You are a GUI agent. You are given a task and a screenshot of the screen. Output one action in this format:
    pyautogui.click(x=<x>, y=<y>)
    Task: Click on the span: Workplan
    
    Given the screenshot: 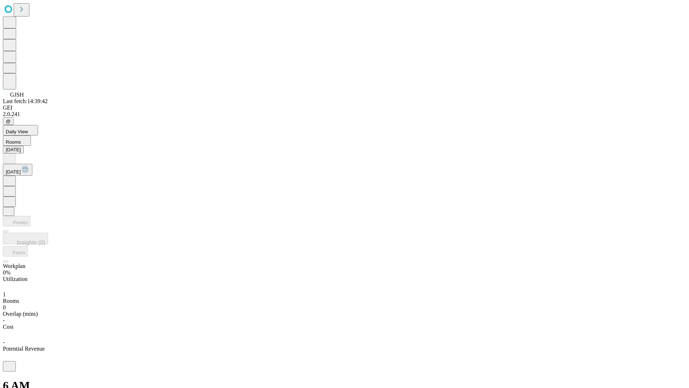 What is the action you would take?
    pyautogui.click(x=14, y=266)
    